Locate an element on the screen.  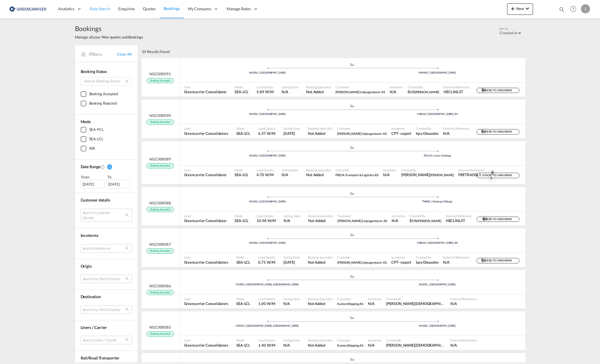
span: Sort by is located at coordinates (504, 29).